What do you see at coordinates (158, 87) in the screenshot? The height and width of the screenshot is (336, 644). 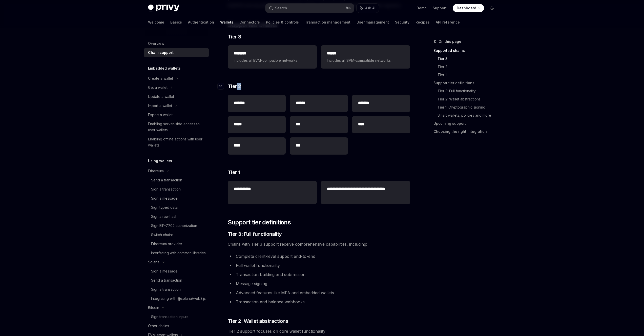 I see `div: Get a wallet` at bounding box center [158, 87].